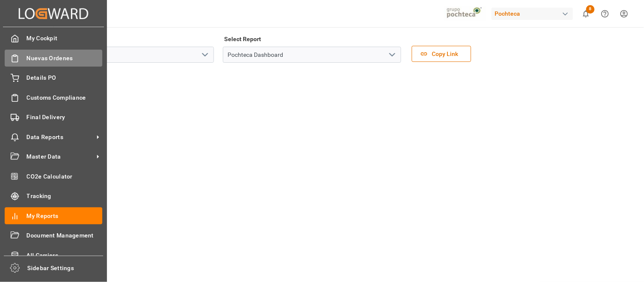 The height and width of the screenshot is (282, 644). What do you see at coordinates (64, 177) in the screenshot?
I see `span: CO2e Calculator` at bounding box center [64, 177].